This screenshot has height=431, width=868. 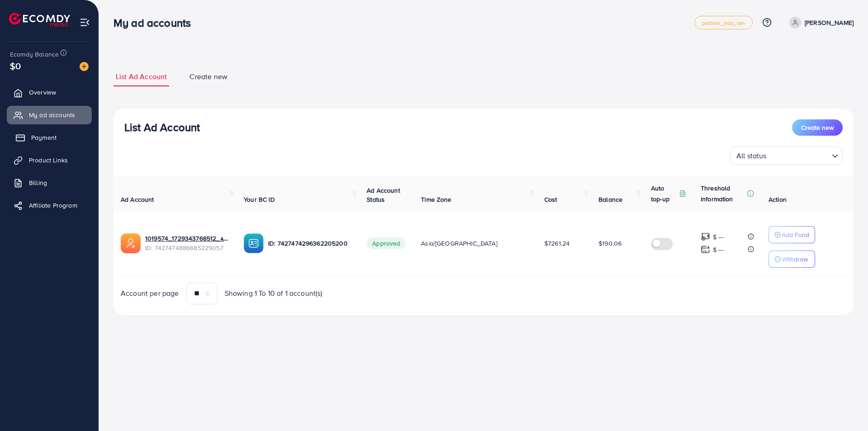 What do you see at coordinates (49, 92) in the screenshot?
I see `a: Overview` at bounding box center [49, 92].